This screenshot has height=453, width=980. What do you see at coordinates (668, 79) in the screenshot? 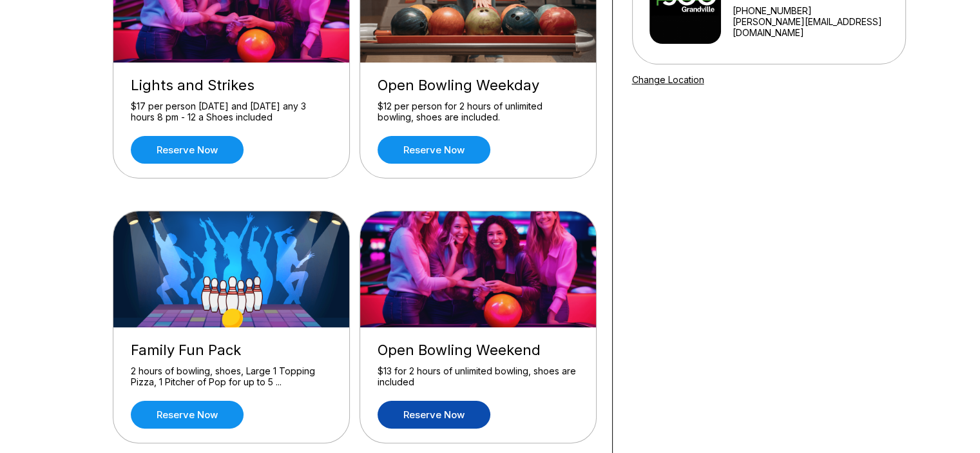
I see `a: Change Location` at bounding box center [668, 79].